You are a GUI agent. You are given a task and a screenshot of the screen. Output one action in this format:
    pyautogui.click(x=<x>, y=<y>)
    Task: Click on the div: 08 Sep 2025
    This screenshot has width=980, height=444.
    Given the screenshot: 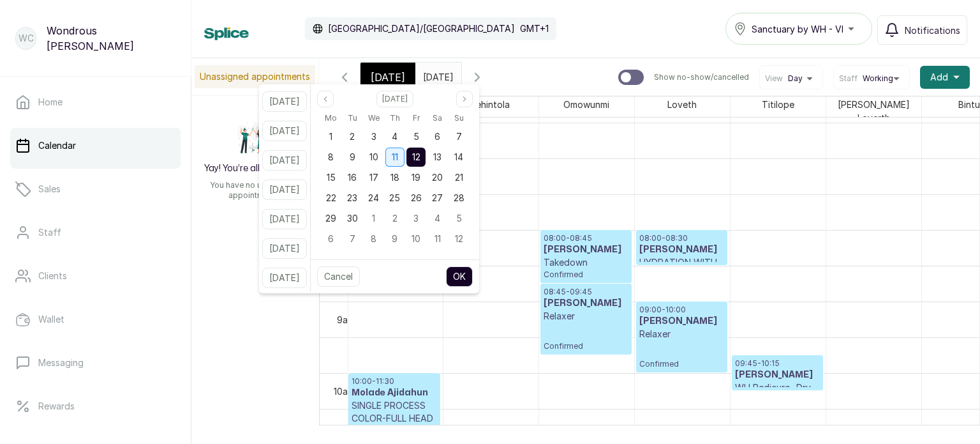 What is the action you would take?
    pyautogui.click(x=331, y=157)
    